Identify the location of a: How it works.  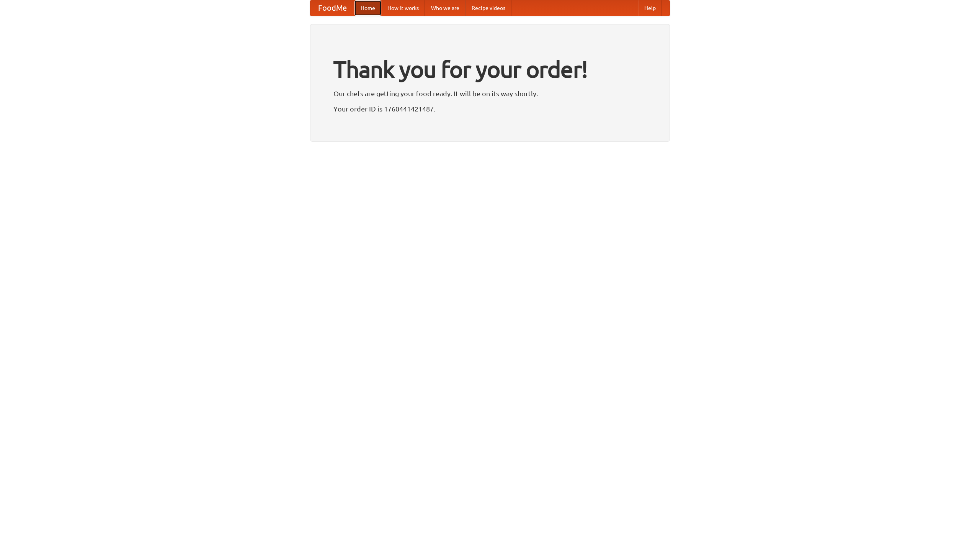
(403, 8).